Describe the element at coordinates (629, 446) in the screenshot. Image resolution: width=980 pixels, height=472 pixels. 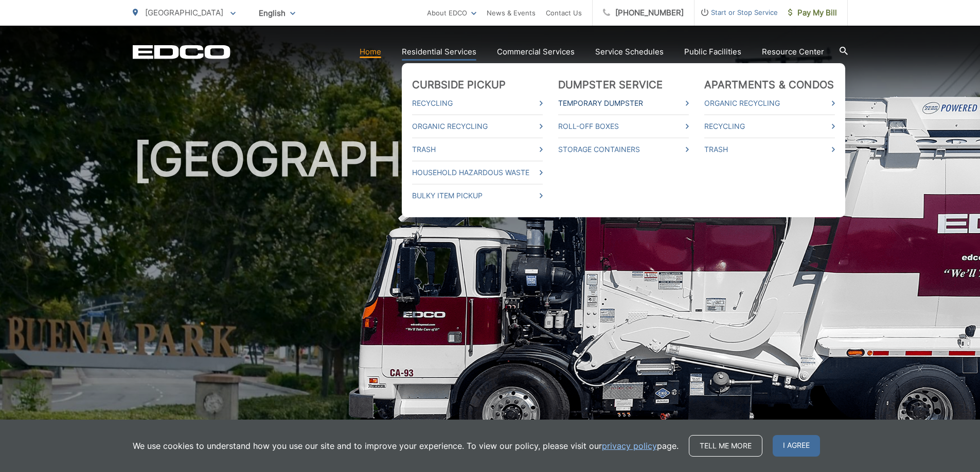
I see `a: privacy policy` at that location.